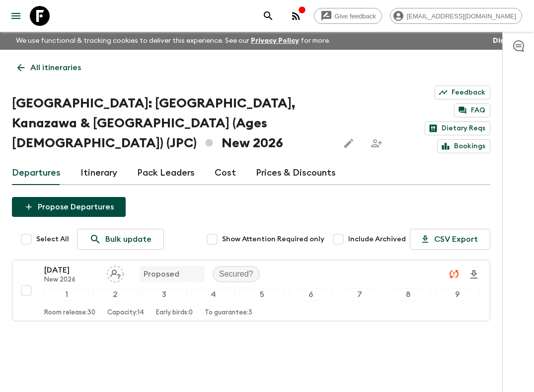 Image resolution: width=534 pixels, height=392 pixels. Describe the element at coordinates (348, 16) in the screenshot. I see `a: Give feedback` at that location.